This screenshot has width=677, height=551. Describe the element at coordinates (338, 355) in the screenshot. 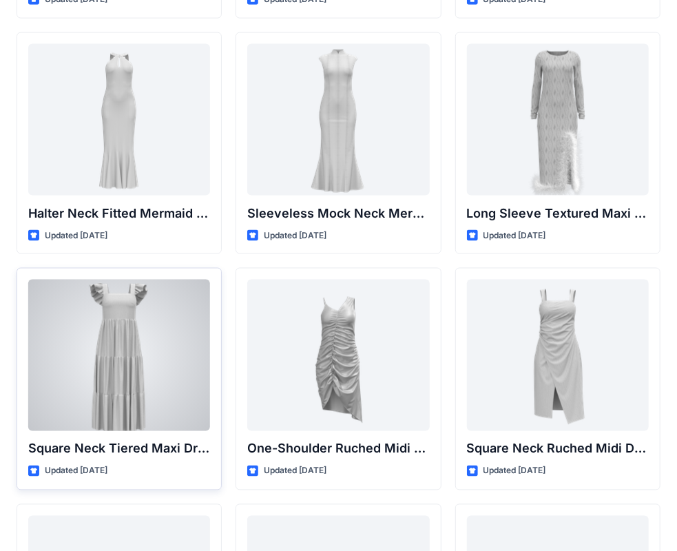

I see `a: One-Shoulder Ruched Midi Dress with Asymmetrical Hem` at that location.